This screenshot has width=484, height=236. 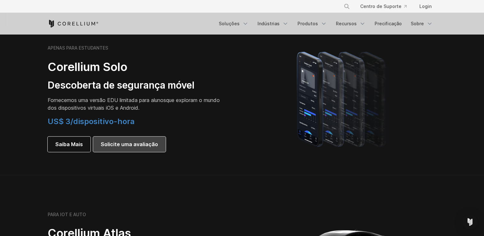 I want to click on span: US$ 3/dispositivo-hora, so click(x=91, y=121).